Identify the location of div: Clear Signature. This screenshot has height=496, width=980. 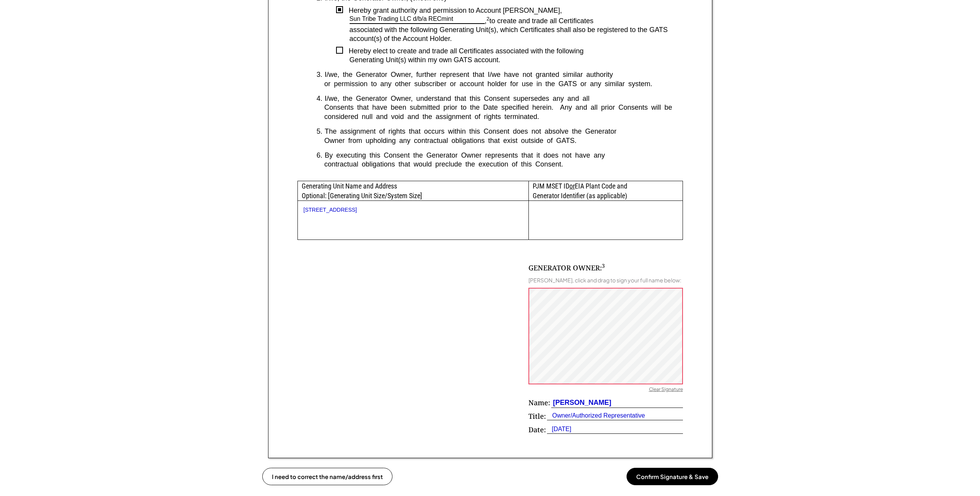
(666, 391).